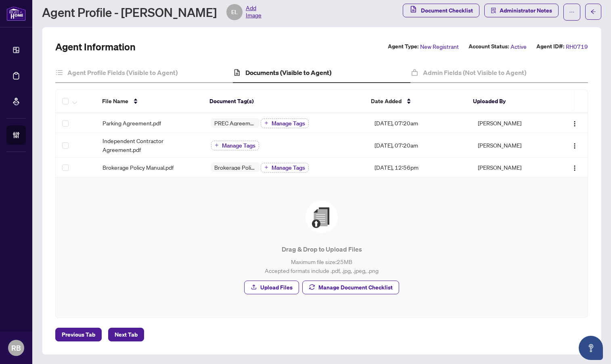 This screenshot has height=364, width=611. Describe the element at coordinates (386, 101) in the screenshot. I see `span: Date Added` at that location.